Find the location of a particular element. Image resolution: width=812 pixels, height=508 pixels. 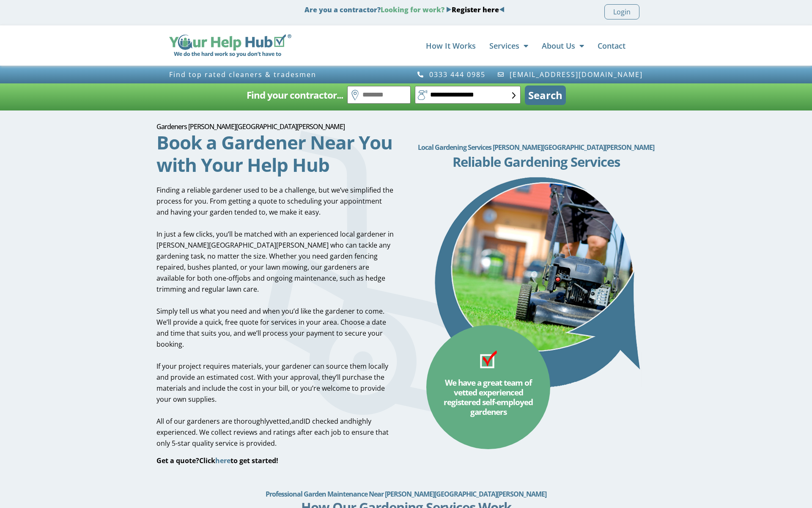

h3: Find top rated cleaners & tradesmen is located at coordinates (286, 75).